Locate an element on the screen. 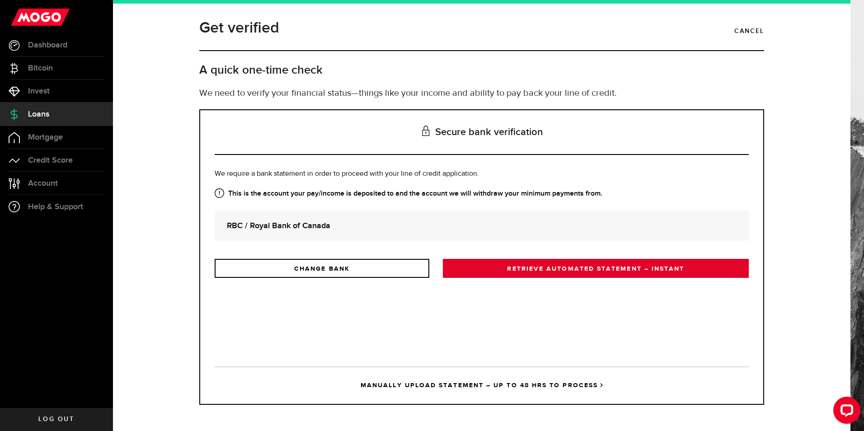 This screenshot has height=431, width=864. a: RETRIEVE AUTOMATED STATEMENT – INSTANT is located at coordinates (595, 268).